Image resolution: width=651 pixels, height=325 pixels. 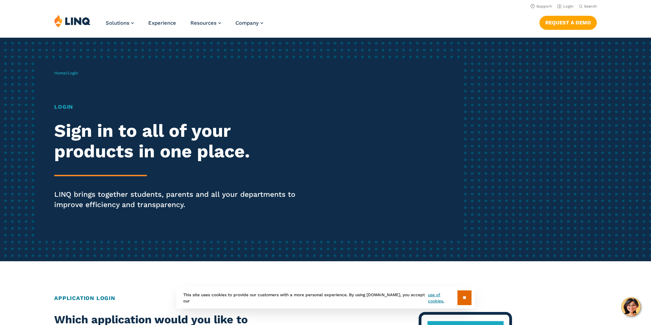 I want to click on a: Home, so click(x=60, y=73).